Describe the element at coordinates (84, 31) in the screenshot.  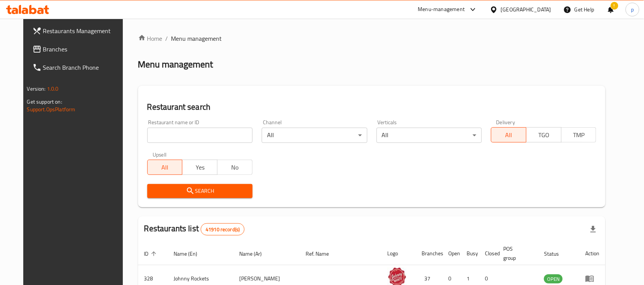
I see `span: Restaurants Management` at that location.